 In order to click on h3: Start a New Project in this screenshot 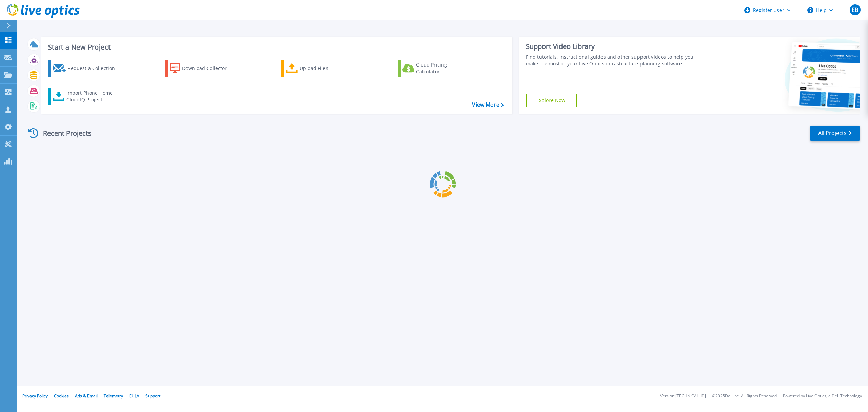, I will do `click(276, 47)`.